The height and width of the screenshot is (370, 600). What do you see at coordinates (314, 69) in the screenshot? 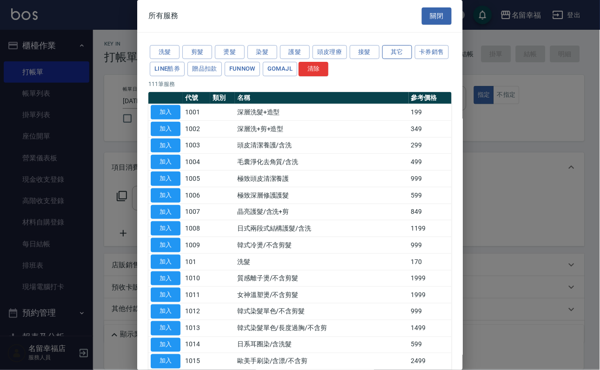
I see `button: 清除` at bounding box center [314, 69].